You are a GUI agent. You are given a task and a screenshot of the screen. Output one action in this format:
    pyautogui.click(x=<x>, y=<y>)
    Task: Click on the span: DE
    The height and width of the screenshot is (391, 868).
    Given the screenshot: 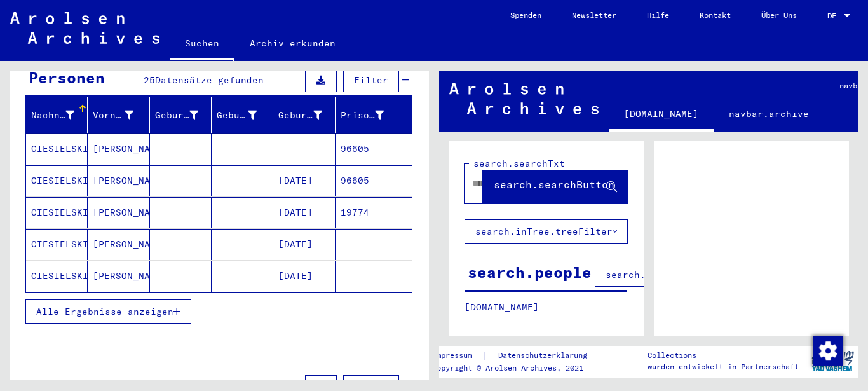 What is the action you would take?
    pyautogui.click(x=835, y=16)
    